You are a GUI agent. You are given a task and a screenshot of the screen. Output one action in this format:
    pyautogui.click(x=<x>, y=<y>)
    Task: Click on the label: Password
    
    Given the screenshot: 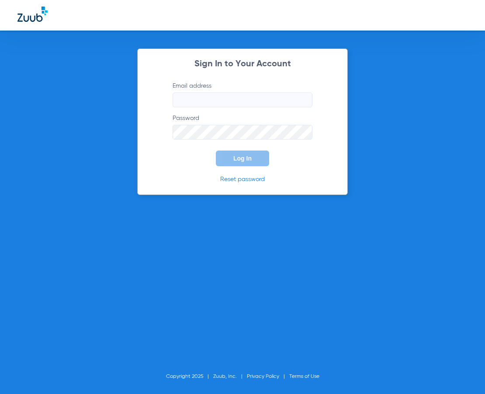 What is the action you would take?
    pyautogui.click(x=242, y=127)
    